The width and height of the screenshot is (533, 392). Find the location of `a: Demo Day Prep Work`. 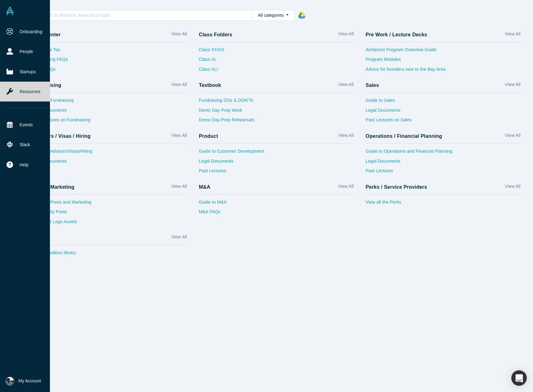

a: Demo Day Prep Work is located at coordinates (276, 112).